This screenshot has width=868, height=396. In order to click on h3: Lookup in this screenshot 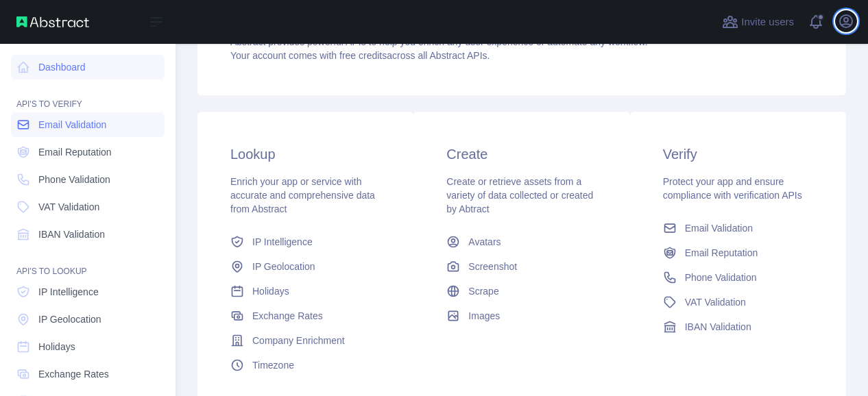, I will do `click(305, 154)`.